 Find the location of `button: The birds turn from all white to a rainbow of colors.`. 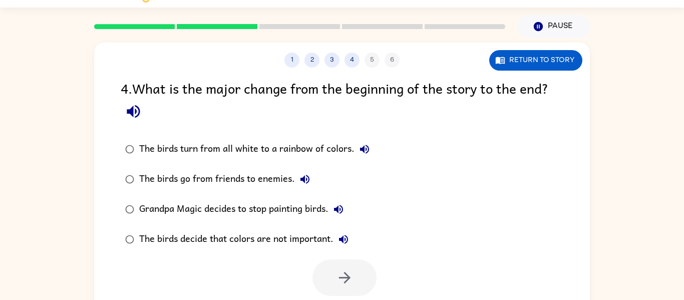

button: The birds turn from all white to a rainbow of colors. is located at coordinates (365, 149).